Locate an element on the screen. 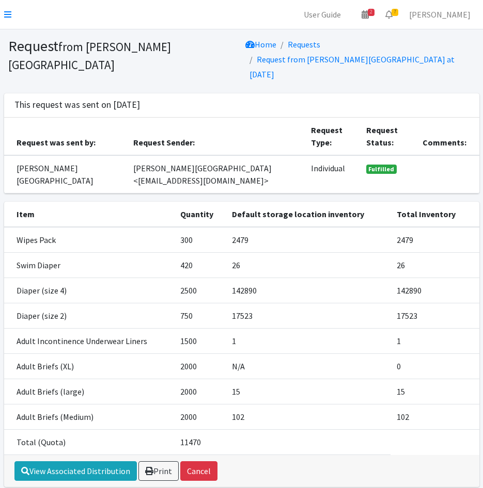  th: Request was sent by: is located at coordinates (66, 136).